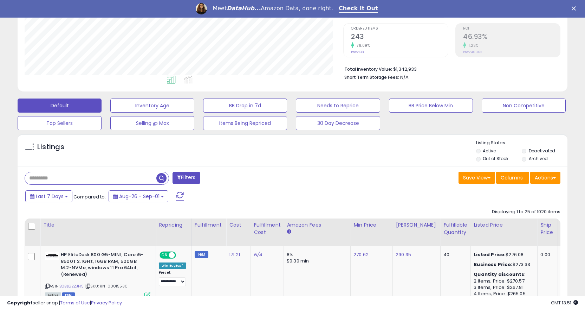  What do you see at coordinates (575, 8) in the screenshot?
I see `div: Close` at bounding box center [575, 8].